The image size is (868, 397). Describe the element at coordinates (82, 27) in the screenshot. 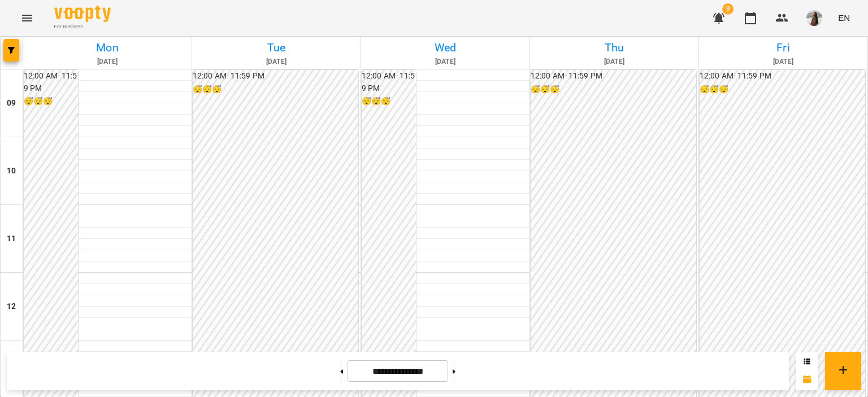

I see `span: For Business` at that location.